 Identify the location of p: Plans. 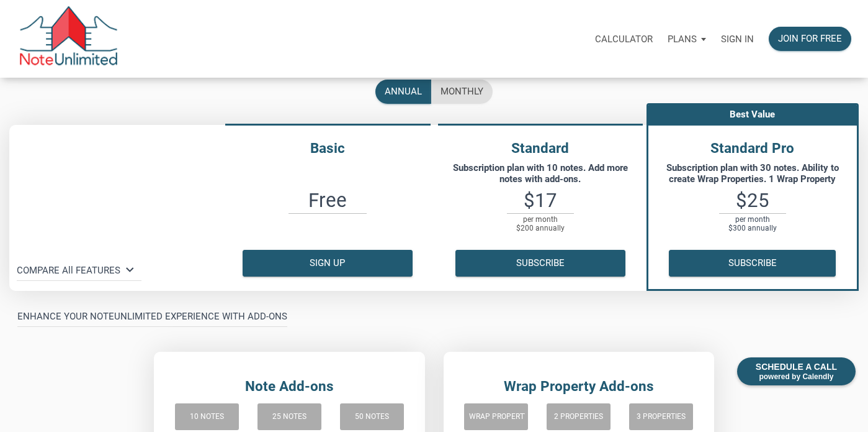
(682, 39).